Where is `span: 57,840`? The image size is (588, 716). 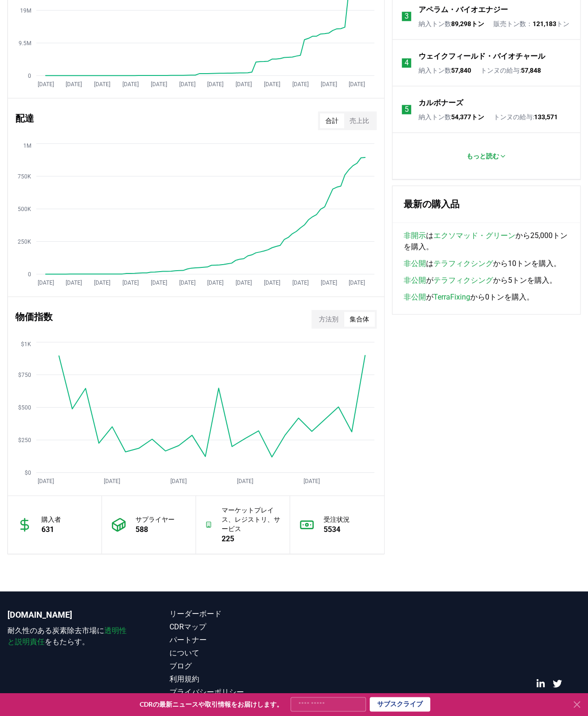 span: 57,840 is located at coordinates (461, 70).